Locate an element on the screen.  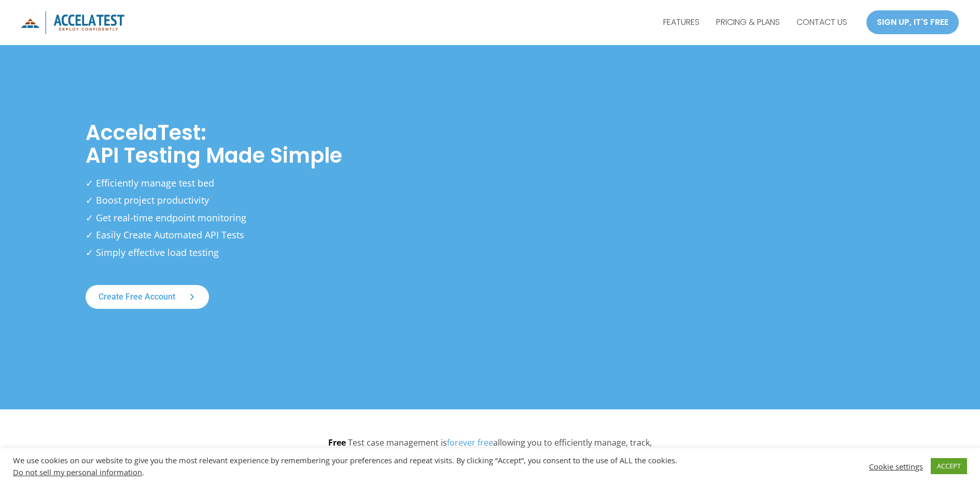
a: FEATURES is located at coordinates (682, 23).